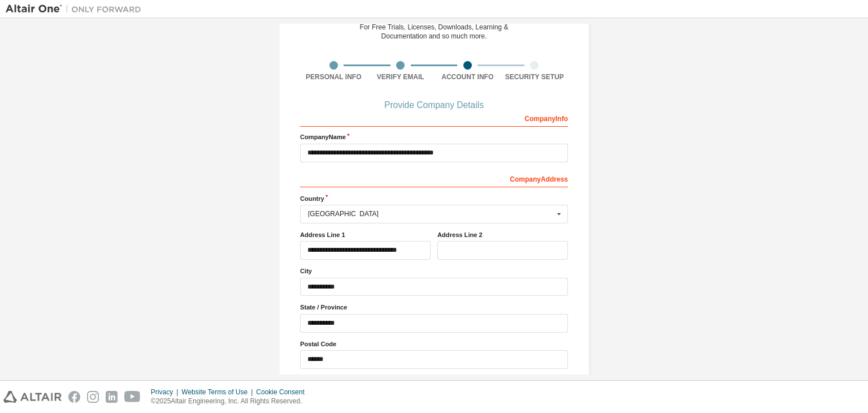 The height and width of the screenshot is (413, 868). What do you see at coordinates (218, 391) in the screenshot?
I see `div: Website Terms of Use` at bounding box center [218, 391].